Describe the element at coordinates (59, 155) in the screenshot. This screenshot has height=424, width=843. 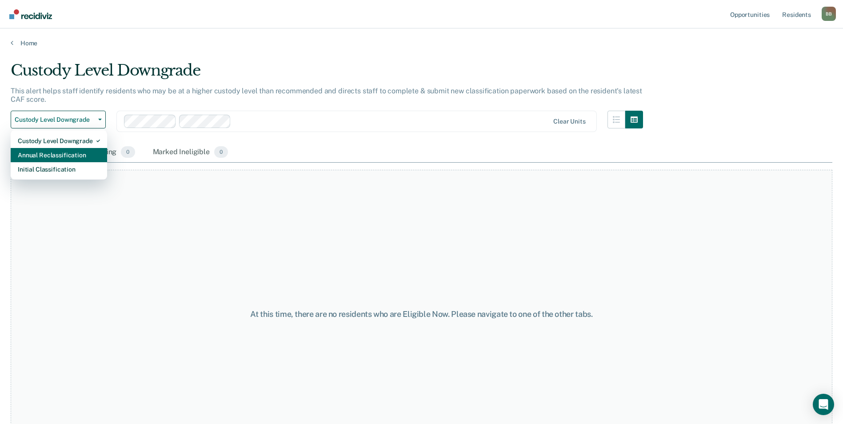
I see `div: Annual Reclassification` at that location.